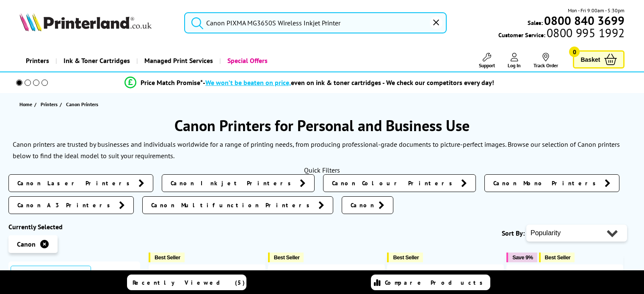 This screenshot has width=644, height=294. What do you see at coordinates (431, 282) in the screenshot?
I see `a: Compare Products` at bounding box center [431, 282].